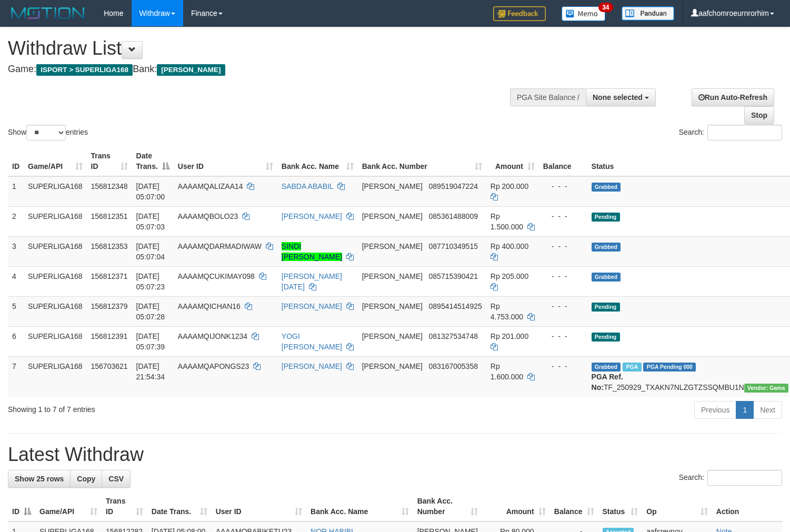 The height and width of the screenshot is (532, 790). I want to click on span: Rp 1.600.000, so click(507, 371).